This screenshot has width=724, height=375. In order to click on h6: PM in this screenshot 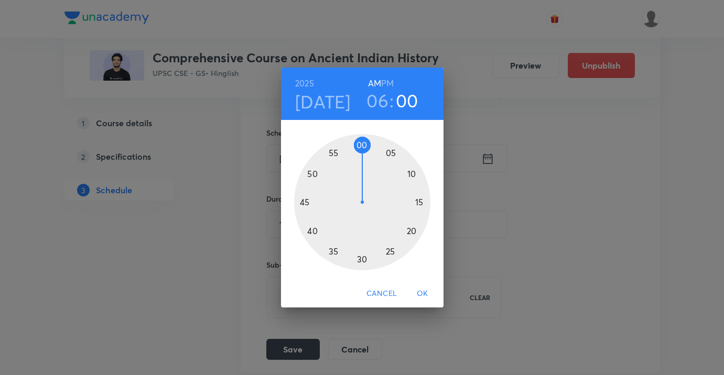, I will do `click(387, 83)`.